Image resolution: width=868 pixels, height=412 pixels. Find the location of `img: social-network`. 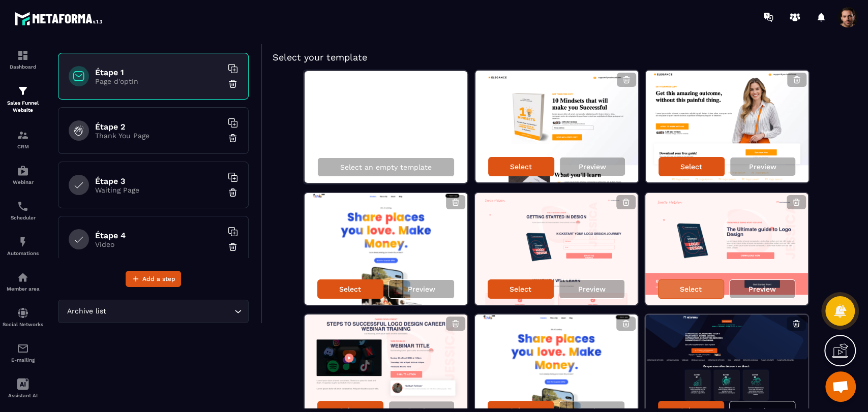

img: social-network is located at coordinates (23, 313).